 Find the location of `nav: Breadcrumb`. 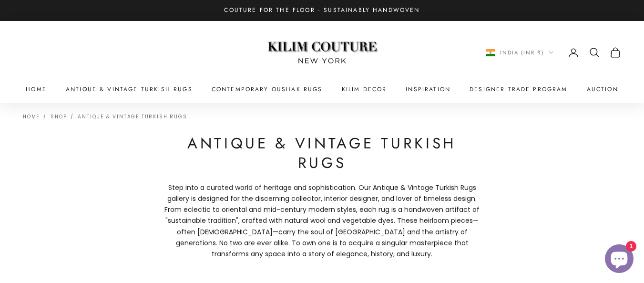

nav: Breadcrumb is located at coordinates (105, 116).